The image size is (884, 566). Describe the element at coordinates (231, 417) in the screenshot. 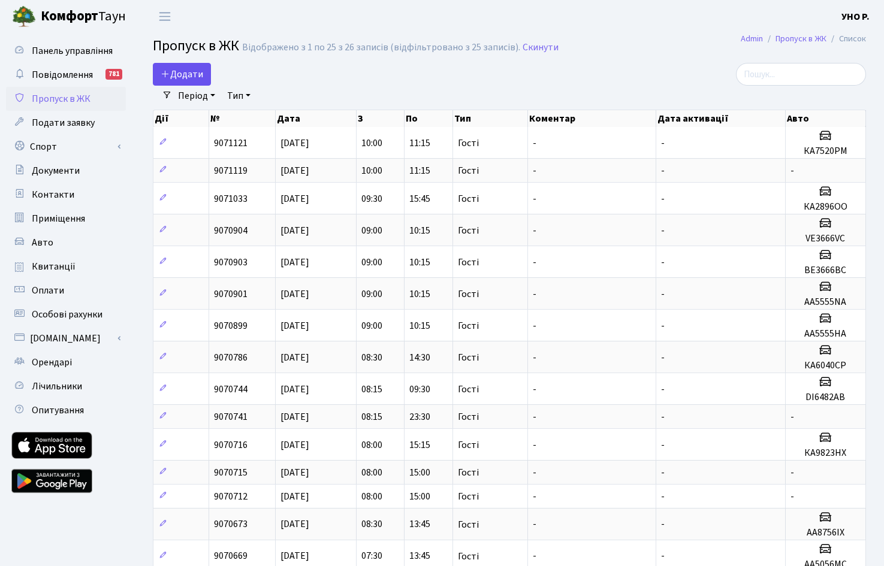

I see `span: 9070741` at that location.